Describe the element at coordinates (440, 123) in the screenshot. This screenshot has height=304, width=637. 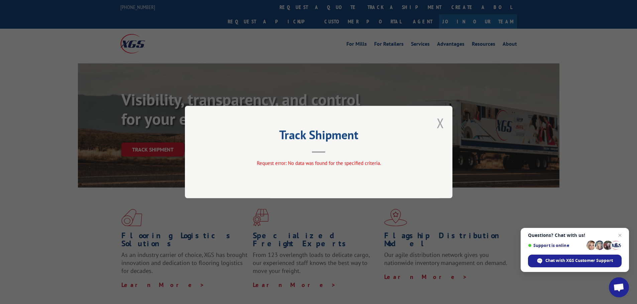
I see `button: Close modal` at that location.